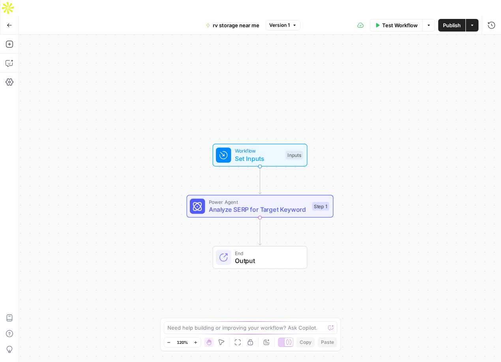 The image size is (501, 362). What do you see at coordinates (283, 25) in the screenshot?
I see `button: Version 1` at bounding box center [283, 25].